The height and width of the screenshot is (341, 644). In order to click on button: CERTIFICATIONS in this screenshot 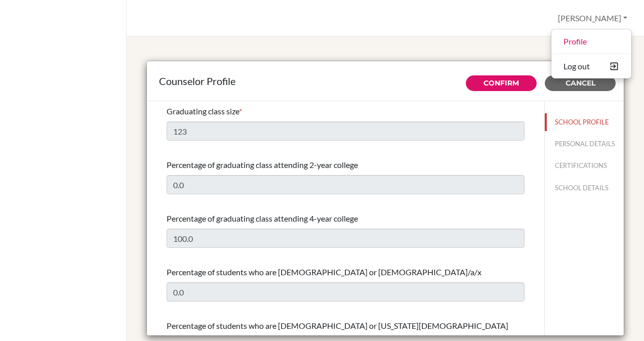, I will do `click(585, 165)`.